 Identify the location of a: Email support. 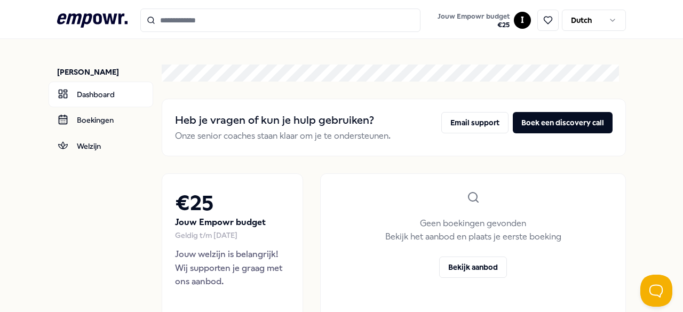
(475, 128).